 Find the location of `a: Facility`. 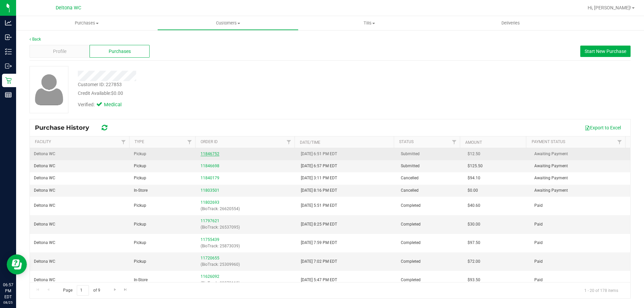

a: Facility is located at coordinates (43, 142).